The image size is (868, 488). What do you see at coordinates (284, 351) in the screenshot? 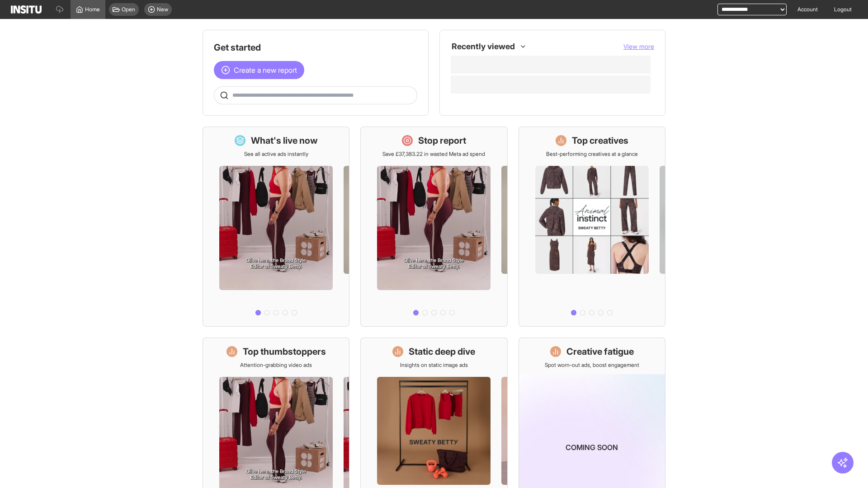
I see `h1: Top thumbstoppers` at bounding box center [284, 351].